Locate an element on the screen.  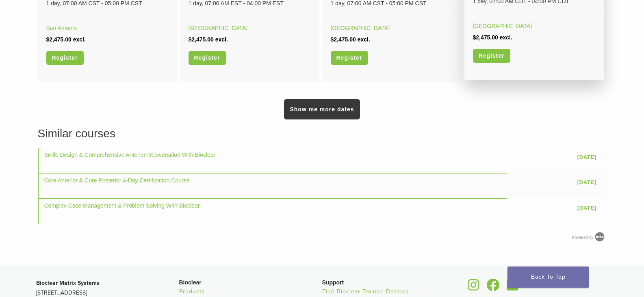
span: Support is located at coordinates (333, 283).